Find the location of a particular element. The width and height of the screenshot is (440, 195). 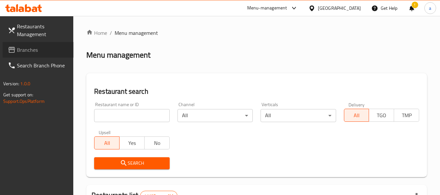

span: No is located at coordinates (157, 143).